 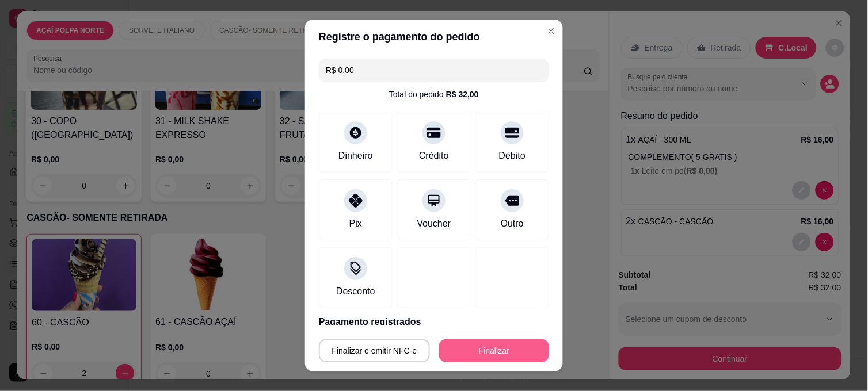 What do you see at coordinates (434, 156) in the screenshot?
I see `div: Crédito` at bounding box center [434, 156].